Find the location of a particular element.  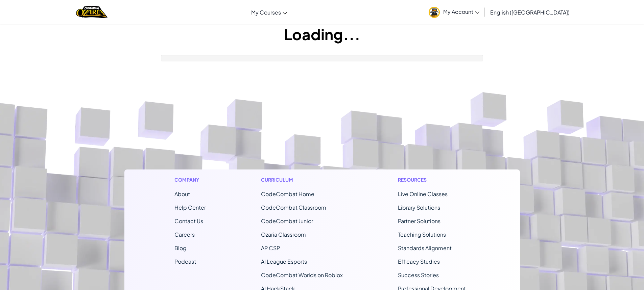

a: CodeCombat Junior is located at coordinates (287, 221).